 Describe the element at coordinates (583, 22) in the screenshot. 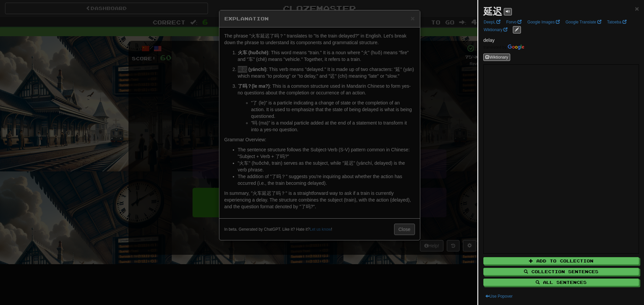

I see `a: Google Translate` at that location.